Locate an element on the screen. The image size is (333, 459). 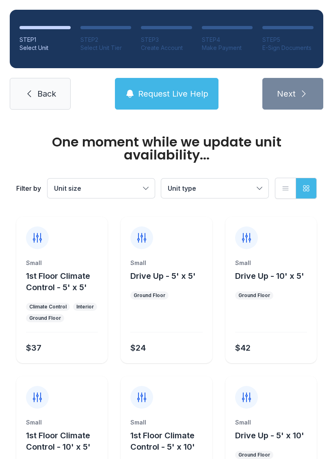
span: Request Live Help is located at coordinates (173, 94).